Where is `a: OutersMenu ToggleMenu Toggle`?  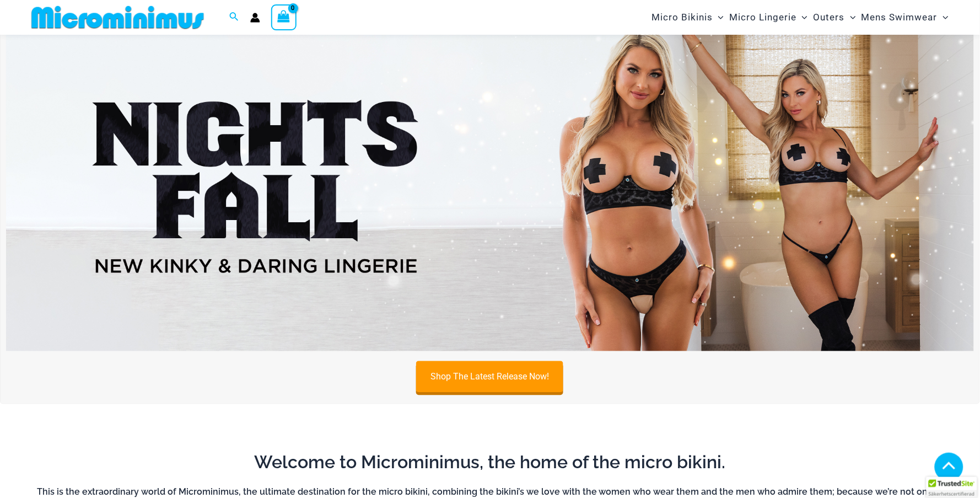 a: OutersMenu ToggleMenu Toggle is located at coordinates (835, 17).